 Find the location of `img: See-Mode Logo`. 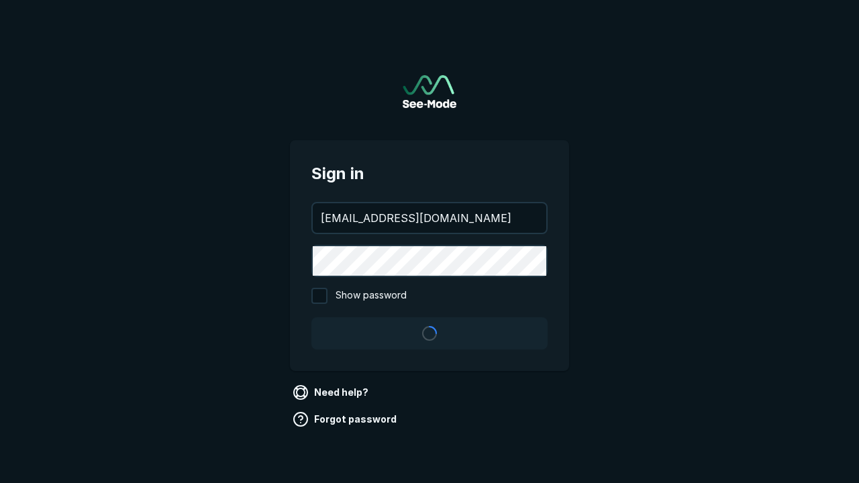

img: See-Mode Logo is located at coordinates (429, 91).